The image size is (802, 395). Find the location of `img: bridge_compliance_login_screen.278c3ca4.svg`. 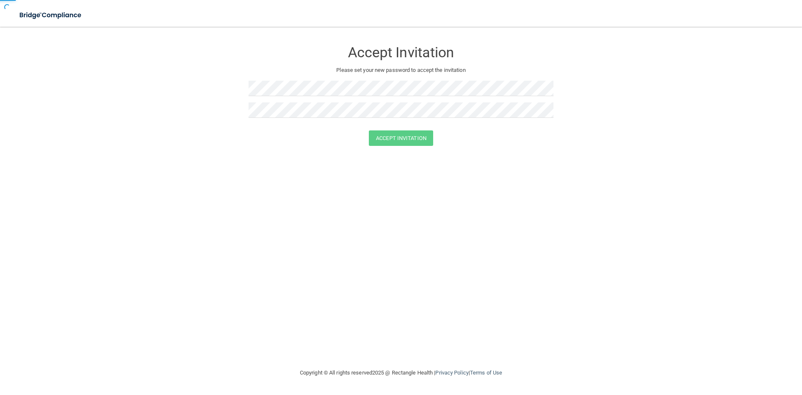

img: bridge_compliance_login_screen.278c3ca4.svg is located at coordinates (51, 15).